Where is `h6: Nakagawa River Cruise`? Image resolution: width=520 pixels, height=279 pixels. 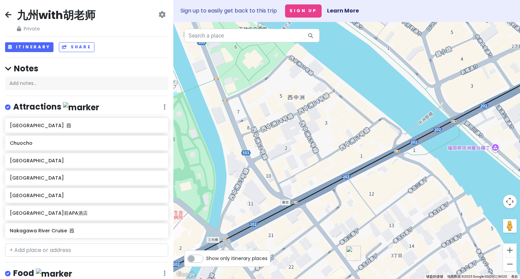
h6: Nakagawa River Cruise is located at coordinates (86, 231).